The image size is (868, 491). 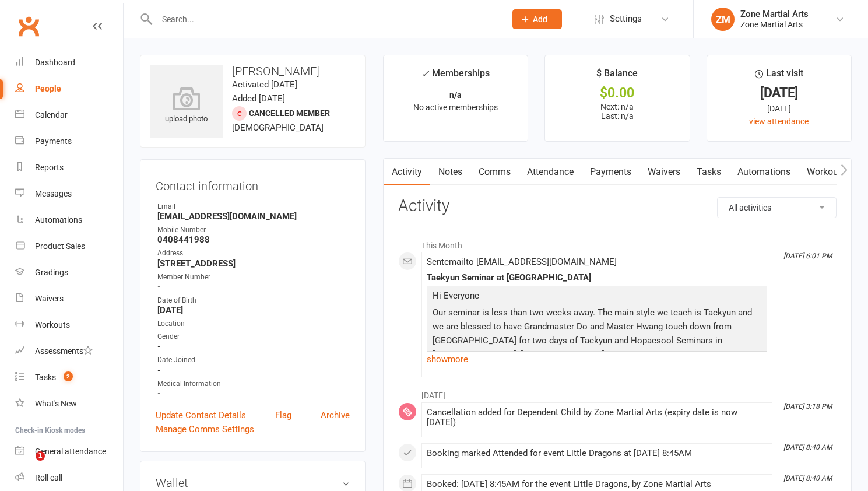 What do you see at coordinates (407, 172) in the screenshot?
I see `a: Activity` at bounding box center [407, 172].